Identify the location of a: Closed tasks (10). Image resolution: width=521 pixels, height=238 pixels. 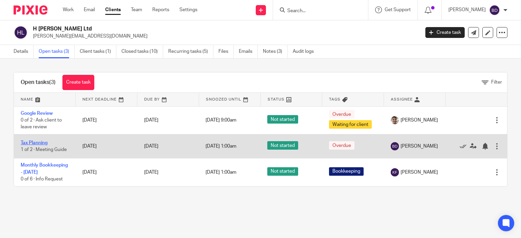
(142, 52).